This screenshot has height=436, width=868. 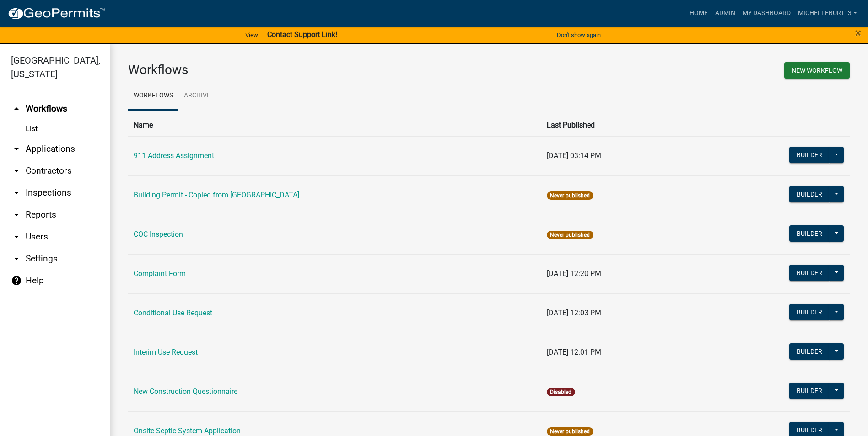 What do you see at coordinates (153, 96) in the screenshot?
I see `a: Workflows` at bounding box center [153, 96].